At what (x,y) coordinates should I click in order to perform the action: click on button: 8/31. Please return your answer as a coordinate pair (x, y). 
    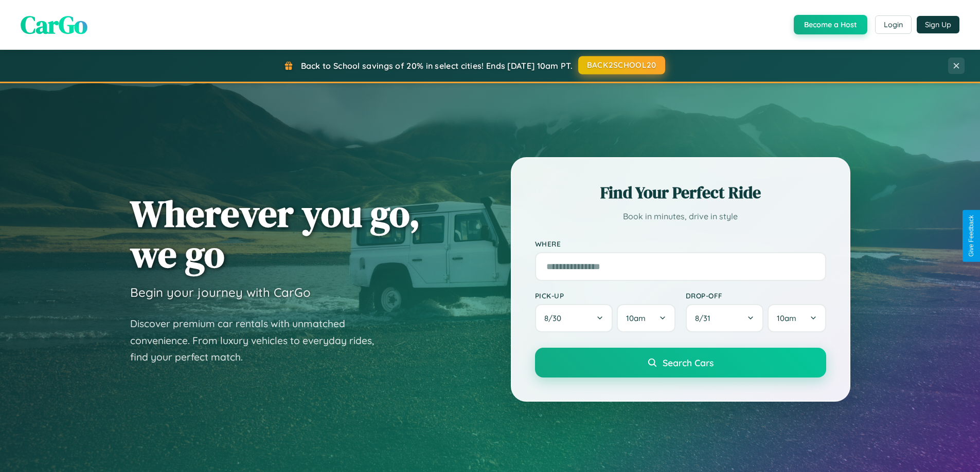
    Looking at the image, I should click on (724, 318).